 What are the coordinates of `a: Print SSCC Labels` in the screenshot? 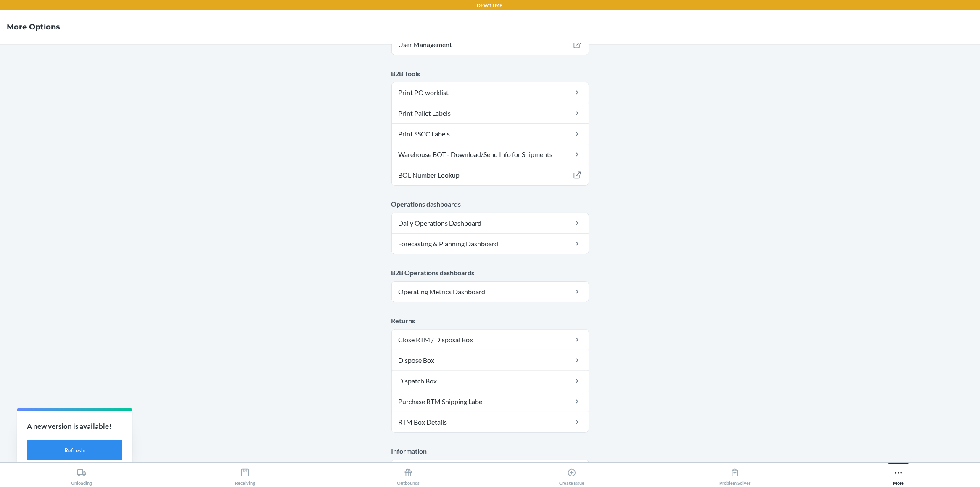 It's located at (490, 134).